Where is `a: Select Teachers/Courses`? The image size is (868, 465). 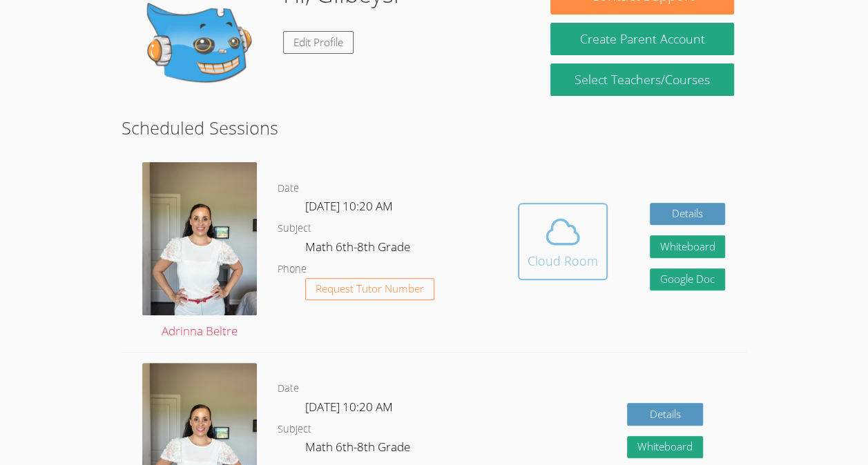 a: Select Teachers/Courses is located at coordinates (641, 80).